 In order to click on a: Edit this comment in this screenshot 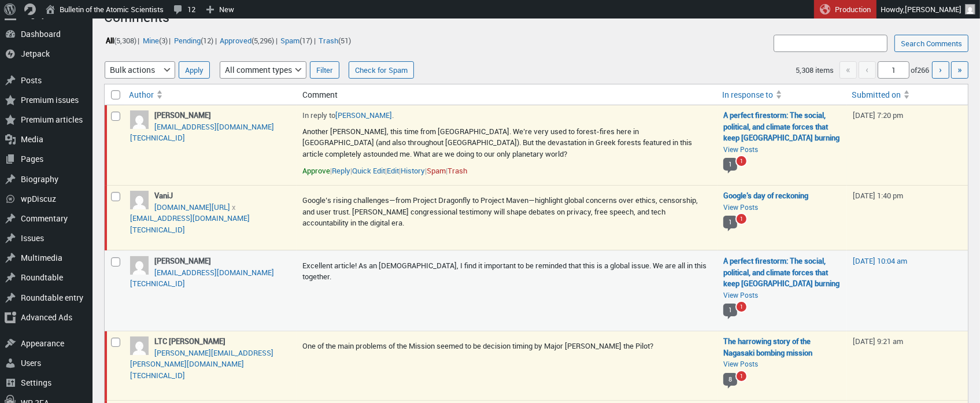, I will do `click(393, 171)`.